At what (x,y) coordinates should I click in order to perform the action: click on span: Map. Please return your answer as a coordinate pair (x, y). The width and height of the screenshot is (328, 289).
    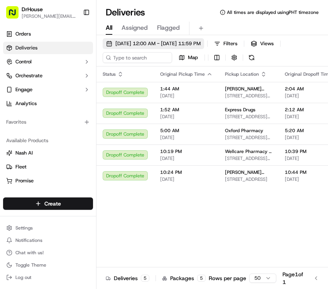
    Looking at the image, I should click on (193, 58).